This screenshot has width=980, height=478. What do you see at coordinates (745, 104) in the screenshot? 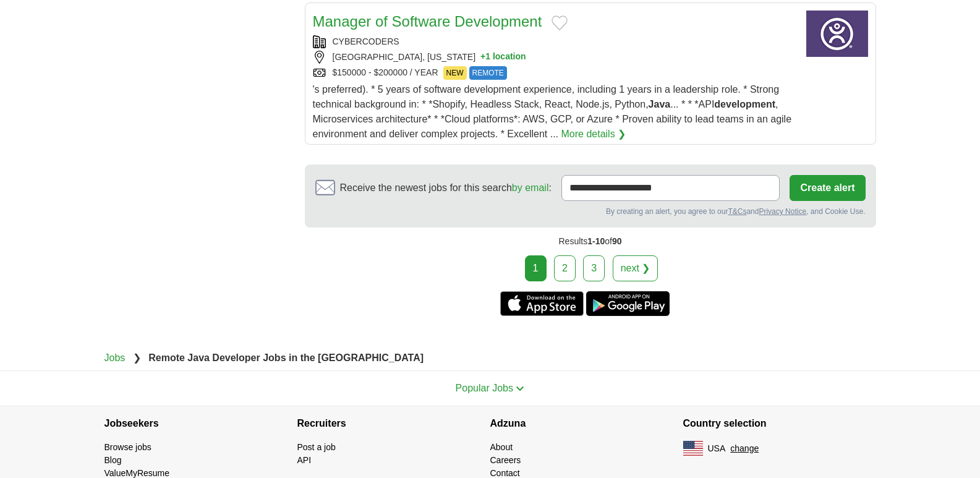
I see `strong: development` at bounding box center [745, 104].